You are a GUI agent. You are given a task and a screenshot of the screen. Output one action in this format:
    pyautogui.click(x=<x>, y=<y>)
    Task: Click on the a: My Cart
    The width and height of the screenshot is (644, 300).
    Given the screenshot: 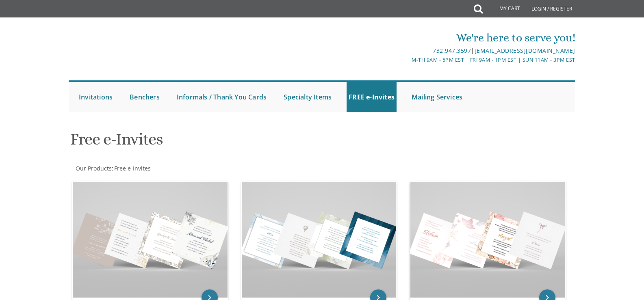 What is the action you would take?
    pyautogui.click(x=504, y=9)
    